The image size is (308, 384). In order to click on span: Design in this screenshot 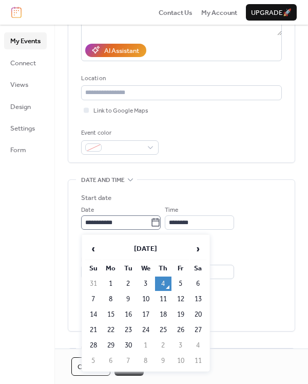, I will do `click(21, 107)`.